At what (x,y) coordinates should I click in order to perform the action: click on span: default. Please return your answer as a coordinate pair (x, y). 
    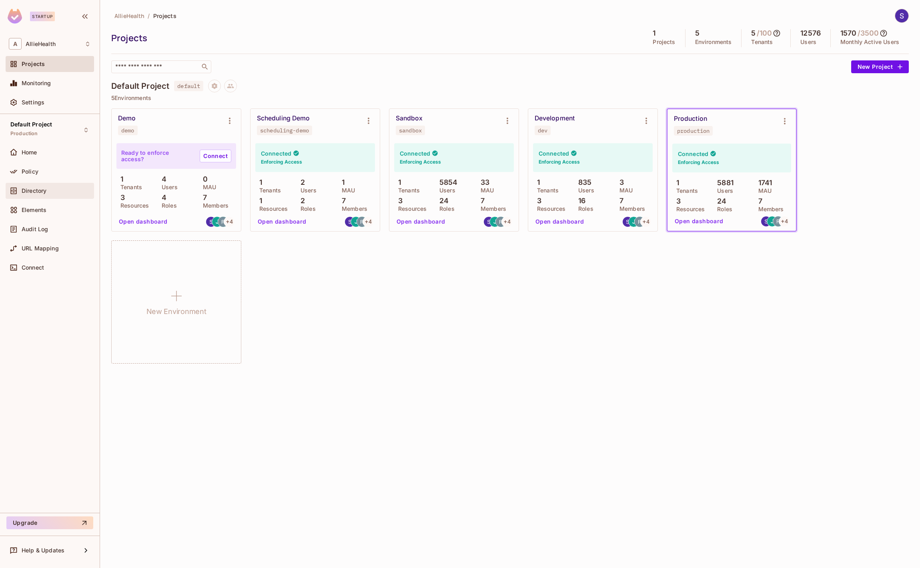
    Looking at the image, I should click on (188, 86).